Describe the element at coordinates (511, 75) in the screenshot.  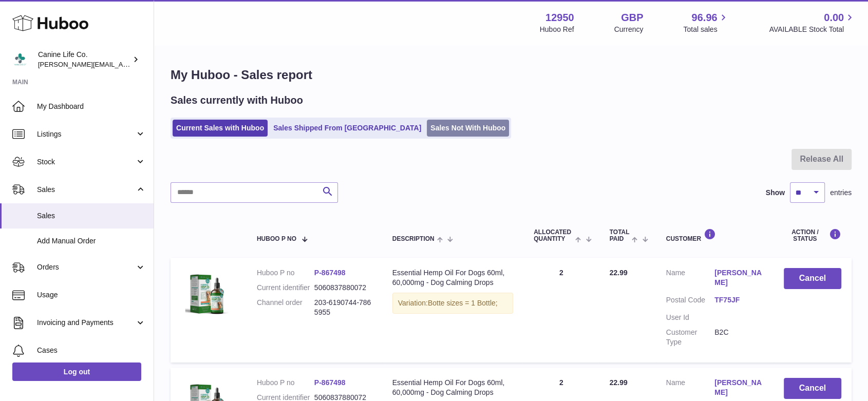
I see `h1: My Huboo - Sales report` at that location.